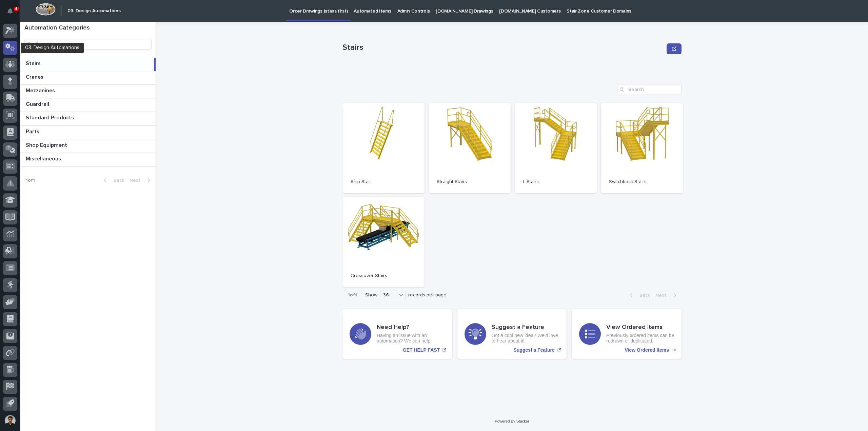  What do you see at coordinates (384, 182) in the screenshot?
I see `p: Ship Stair` at bounding box center [384, 182].